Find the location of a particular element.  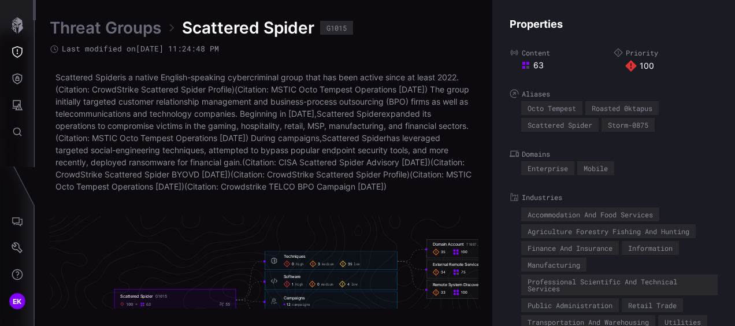

h4: Properties is located at coordinates (614, 24).